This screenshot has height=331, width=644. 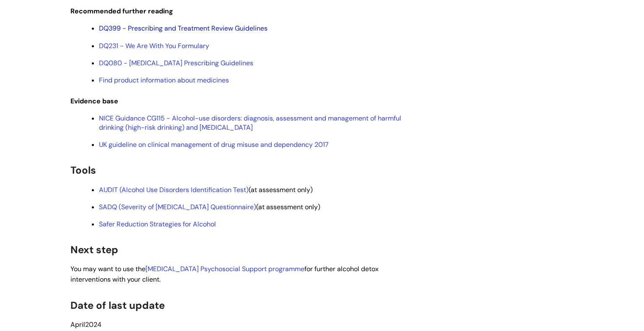 I want to click on span: Recommended further reading, so click(x=122, y=11).